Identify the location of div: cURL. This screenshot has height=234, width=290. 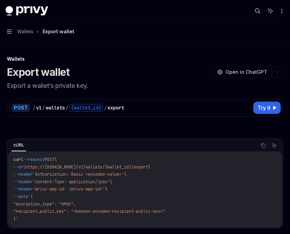
(19, 145).